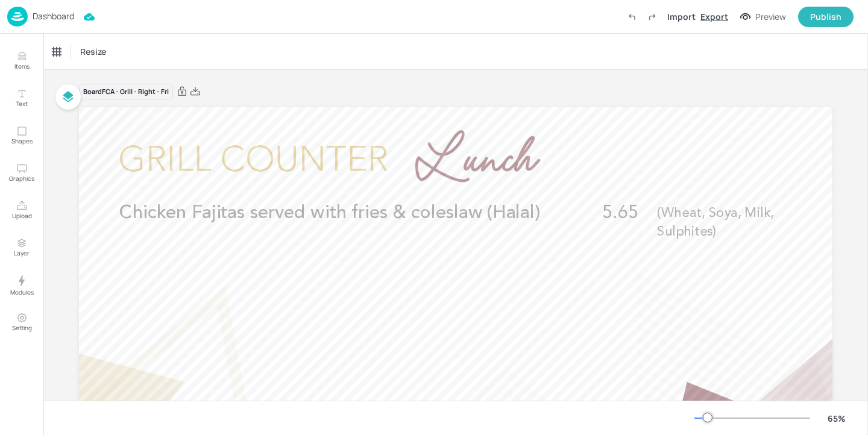 Image resolution: width=868 pixels, height=435 pixels. I want to click on span: 5.65, so click(621, 213).